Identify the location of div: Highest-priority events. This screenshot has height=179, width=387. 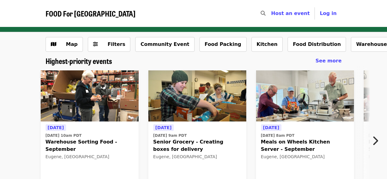
(194, 61).